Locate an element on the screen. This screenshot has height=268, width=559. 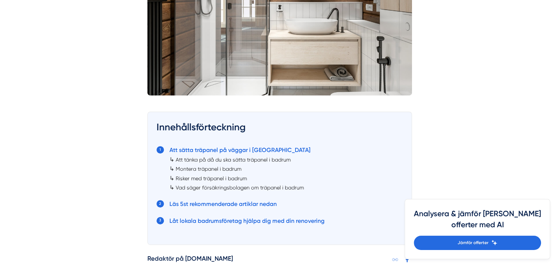
a: Vad säger försäkringsbolagen om träpanel i badrum is located at coordinates (240, 188).